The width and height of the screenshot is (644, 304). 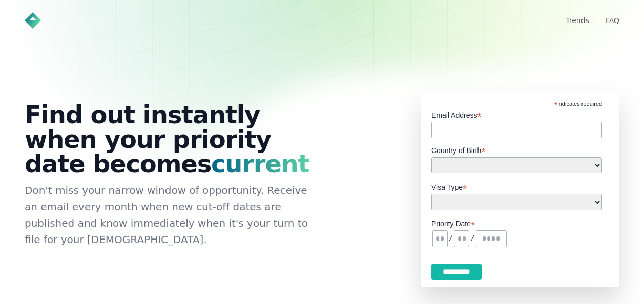 I want to click on span: current, so click(x=260, y=164).